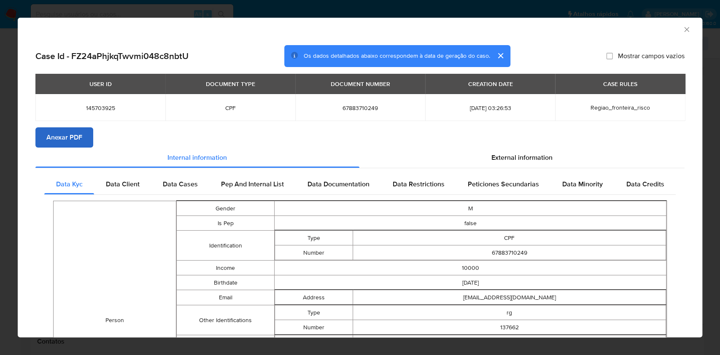  Describe the element at coordinates (180, 184) in the screenshot. I see `span: Data Cases` at that location.